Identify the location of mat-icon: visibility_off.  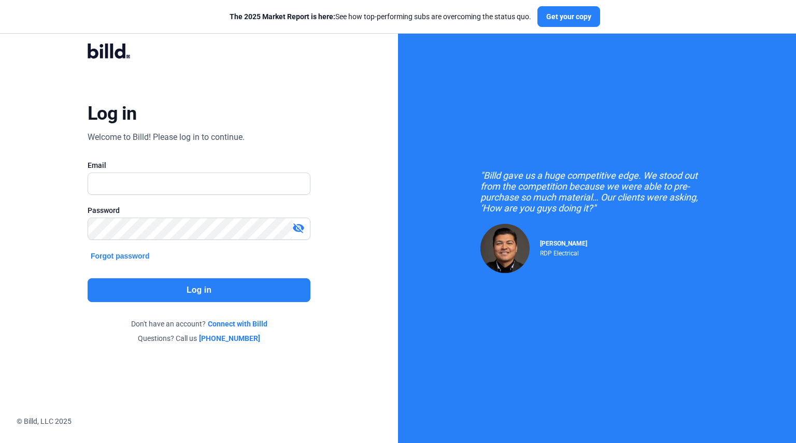
(298, 228).